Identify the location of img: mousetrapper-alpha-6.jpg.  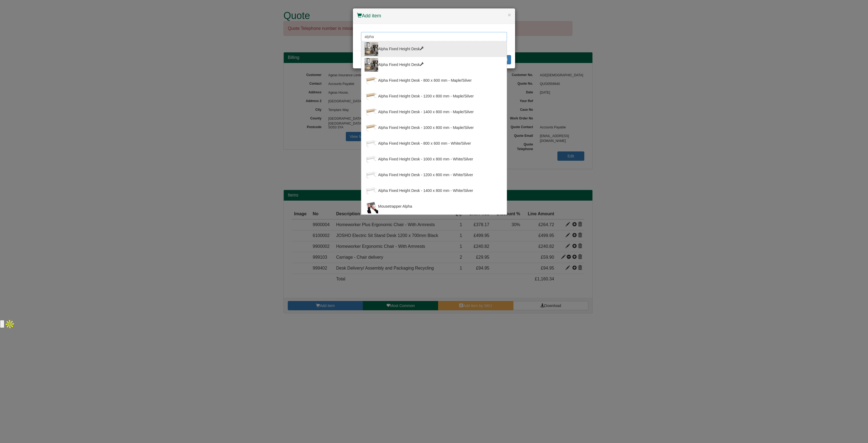
(371, 207).